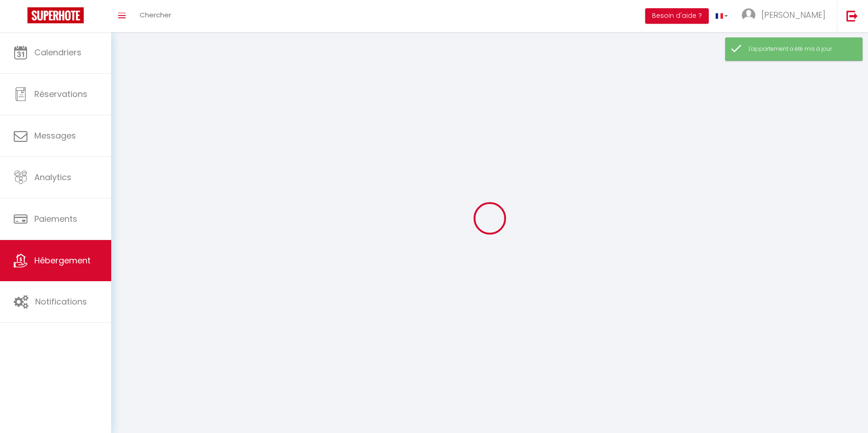  I want to click on img: logout, so click(851, 16).